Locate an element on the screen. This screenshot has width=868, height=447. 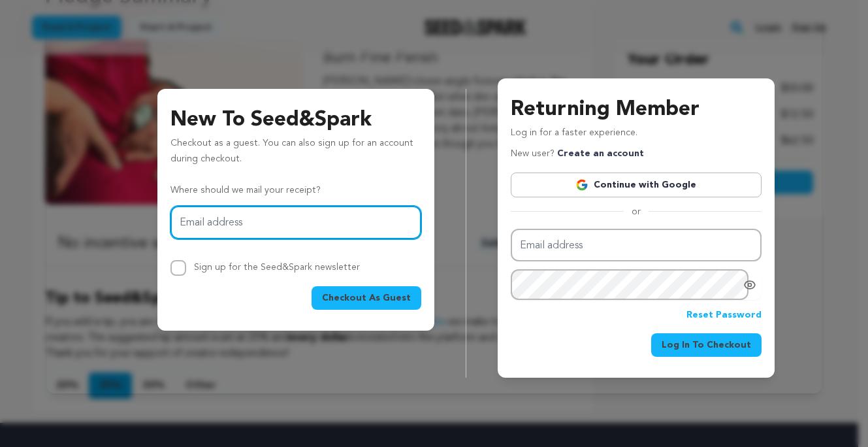
p: Log in for a faster experience. is located at coordinates (636, 136).